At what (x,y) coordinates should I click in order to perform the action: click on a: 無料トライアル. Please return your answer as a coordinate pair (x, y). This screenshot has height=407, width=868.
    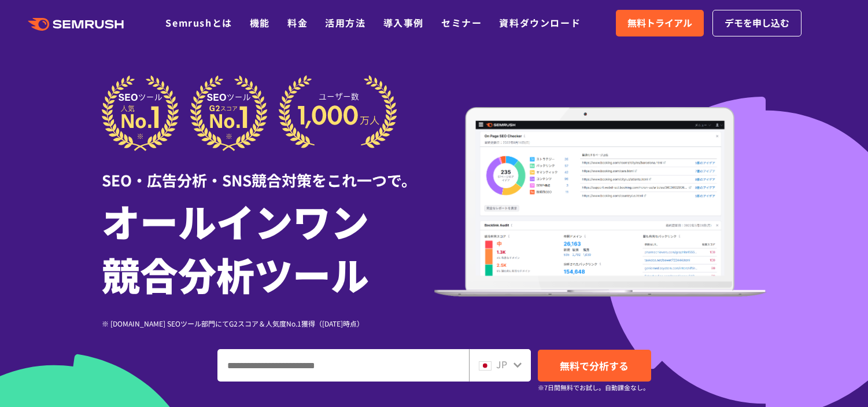
    Looking at the image, I should click on (659, 23).